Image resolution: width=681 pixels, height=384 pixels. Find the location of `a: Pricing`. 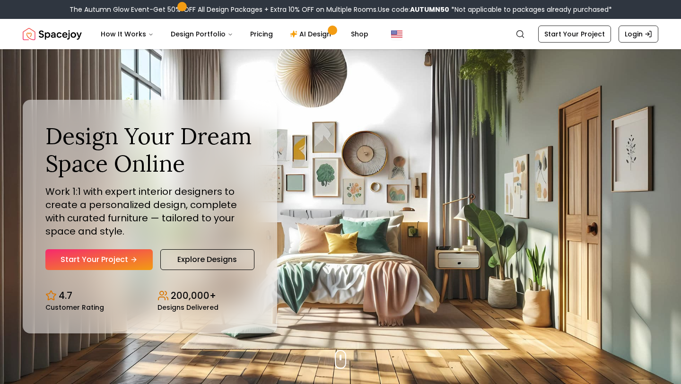

a: Pricing is located at coordinates (261, 34).